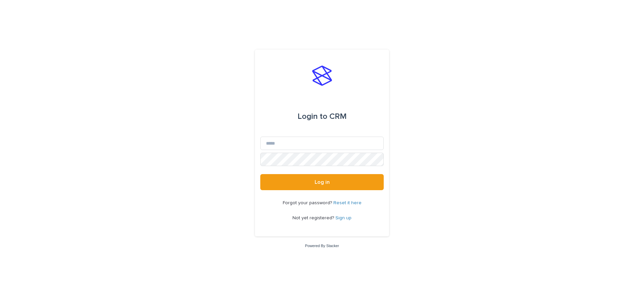 This screenshot has width=644, height=305. Describe the element at coordinates (322, 246) in the screenshot. I see `a: Powered By Stacker` at that location.